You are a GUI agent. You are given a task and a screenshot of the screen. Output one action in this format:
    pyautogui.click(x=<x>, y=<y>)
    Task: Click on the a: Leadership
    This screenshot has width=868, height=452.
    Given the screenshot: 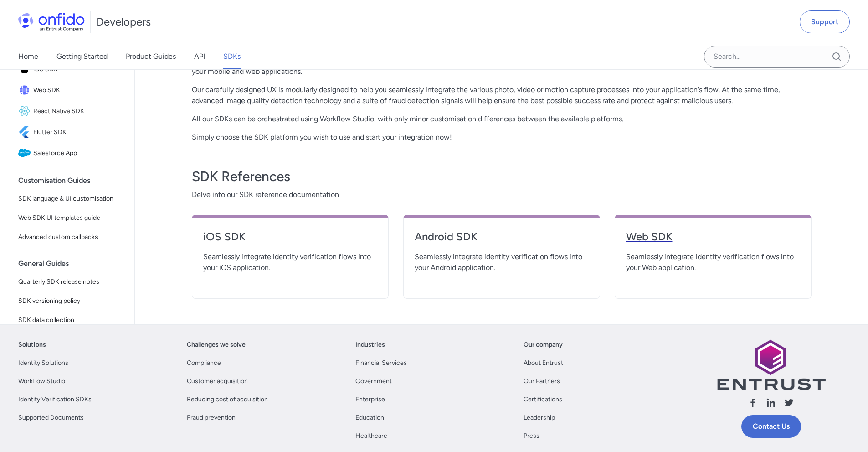 What is the action you would take?
    pyautogui.click(x=539, y=418)
    